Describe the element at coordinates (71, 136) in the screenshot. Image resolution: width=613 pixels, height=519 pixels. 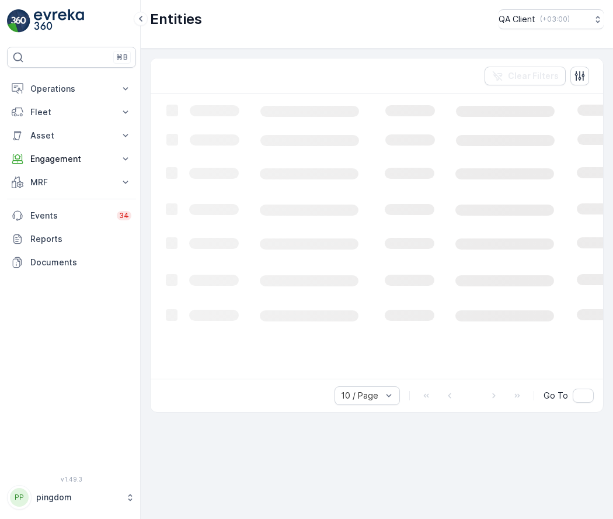
I see `button: Asset` at that location.